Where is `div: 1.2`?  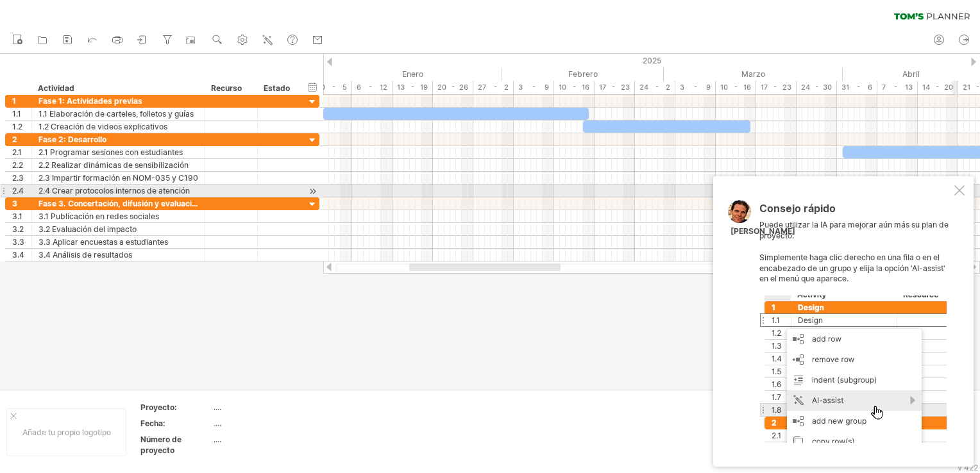
div: 1.2 is located at coordinates (22, 126).